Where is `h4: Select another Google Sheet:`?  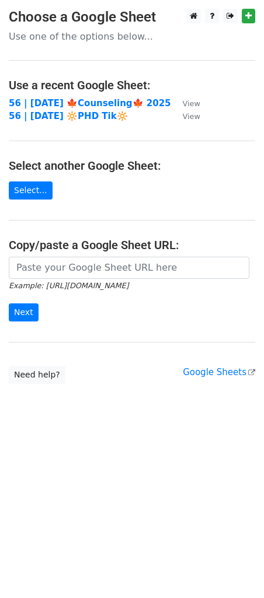 h4: Select another Google Sheet: is located at coordinates (132, 166).